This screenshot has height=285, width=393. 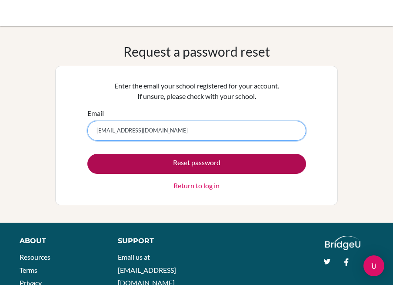 I want to click on div: Support, so click(x=153, y=241).